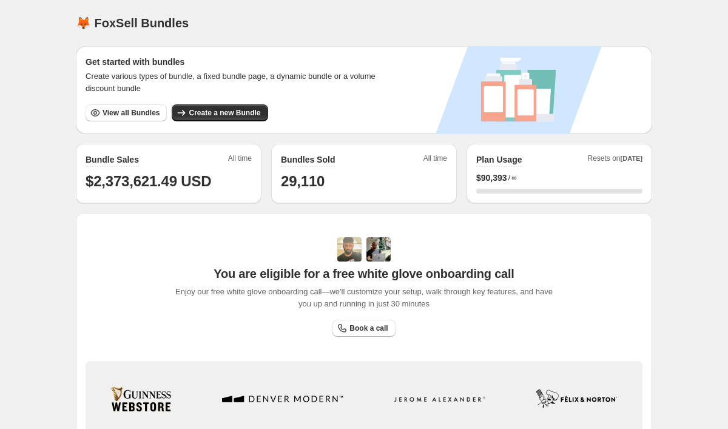 This screenshot has width=728, height=429. Describe the element at coordinates (364, 182) in the screenshot. I see `h1: 29,110` at that location.